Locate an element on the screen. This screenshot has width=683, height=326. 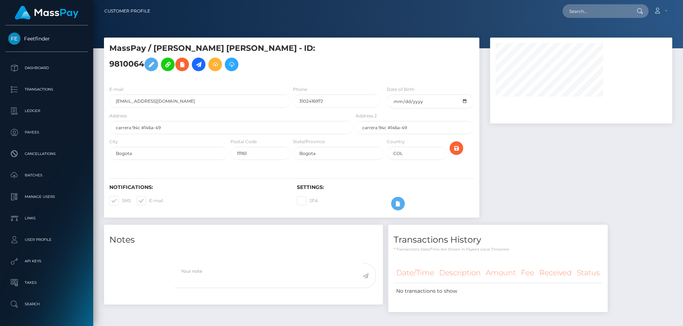
label: Date of Birth is located at coordinates (400, 90).